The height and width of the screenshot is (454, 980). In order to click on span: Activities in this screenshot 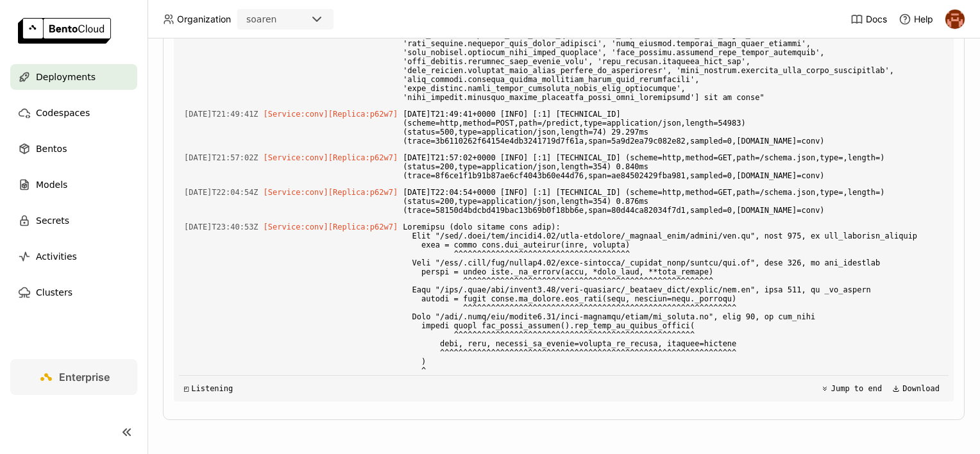, I will do `click(57, 256)`.